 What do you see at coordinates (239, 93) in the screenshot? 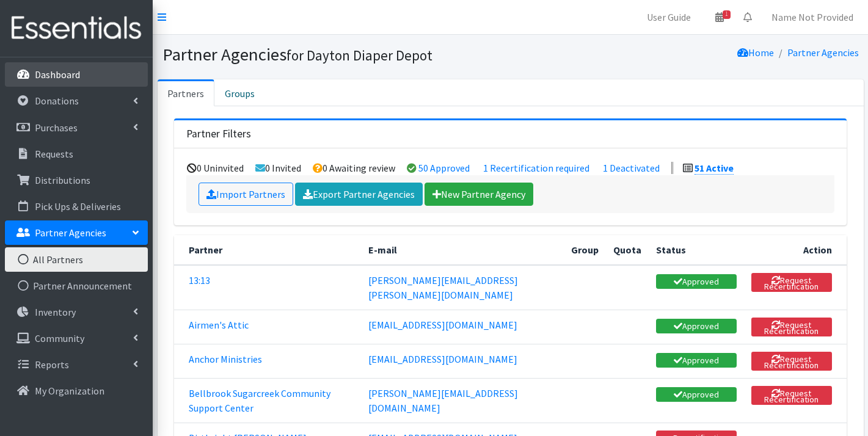
I see `a: Groups` at bounding box center [239, 93].